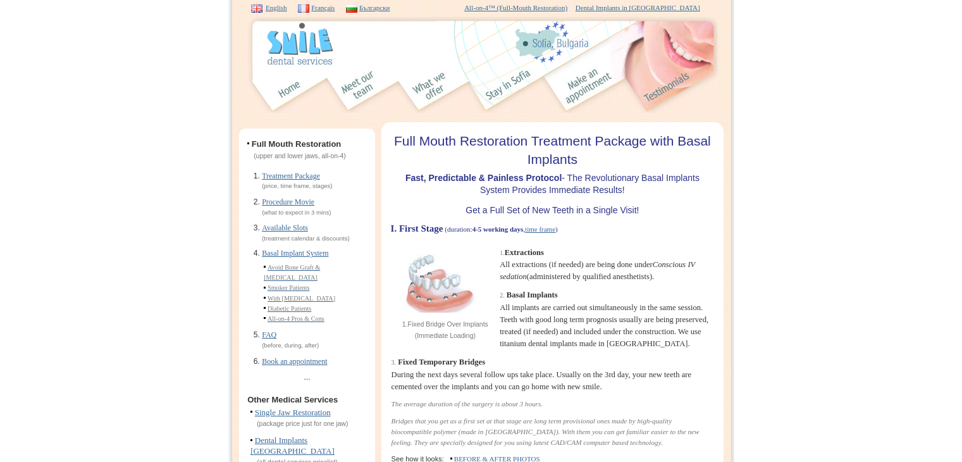 The image size is (962, 462). Describe the element at coordinates (540, 229) in the screenshot. I see `a: time frame` at that location.